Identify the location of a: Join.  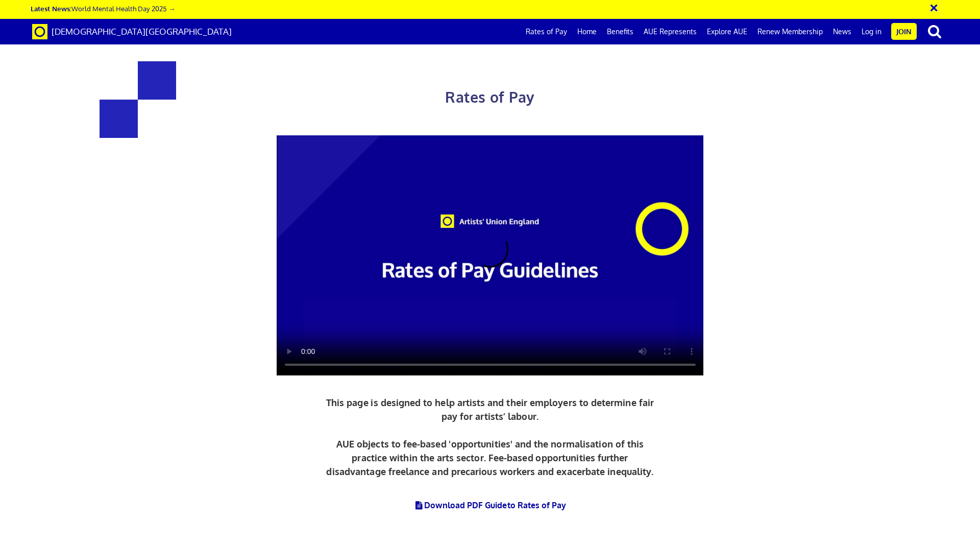
(904, 31).